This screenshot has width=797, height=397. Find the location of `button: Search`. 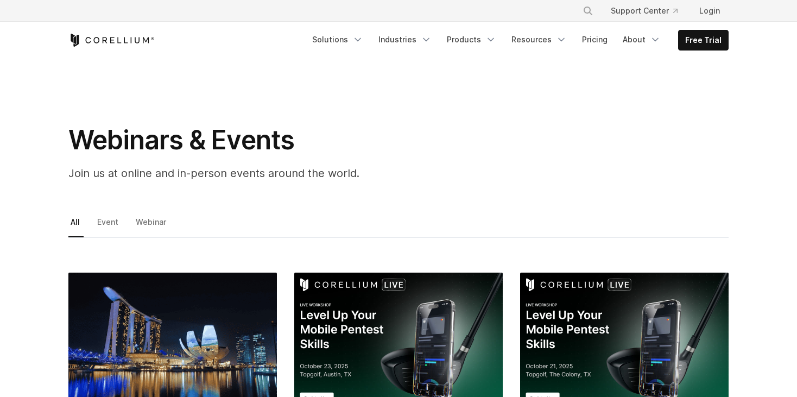

button: Search is located at coordinates (588, 11).